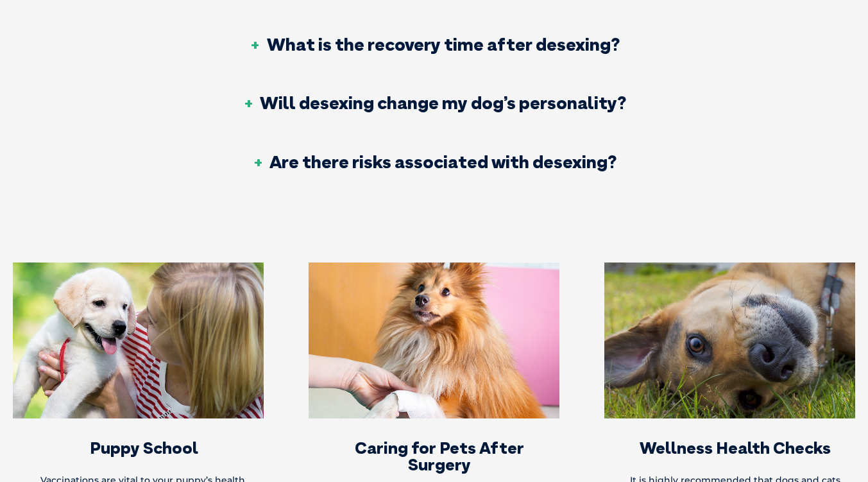 The height and width of the screenshot is (482, 868). What do you see at coordinates (849, 65) in the screenshot?
I see `button: Search` at bounding box center [849, 65].